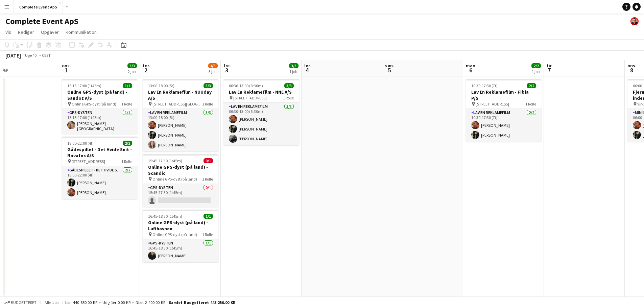 The height and width of the screenshot is (308, 644). I want to click on div: 3 job, so click(213, 71).